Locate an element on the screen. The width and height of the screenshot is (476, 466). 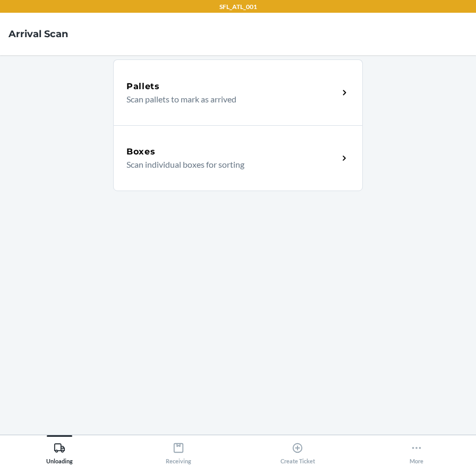
button: Receiving is located at coordinates (178, 450).